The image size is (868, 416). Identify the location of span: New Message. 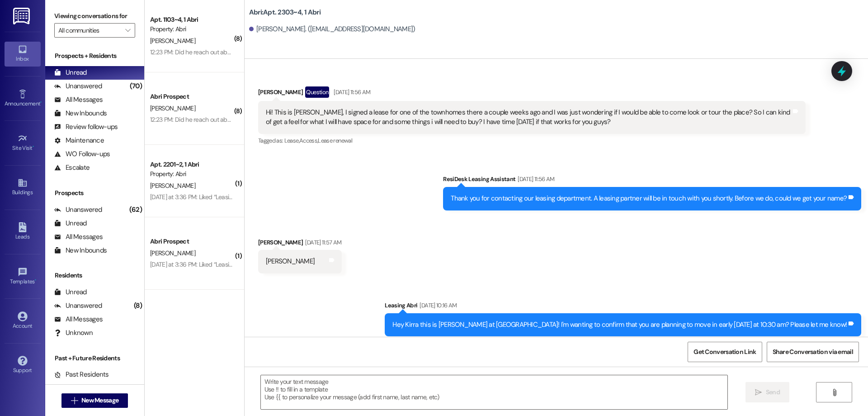
(100, 400).